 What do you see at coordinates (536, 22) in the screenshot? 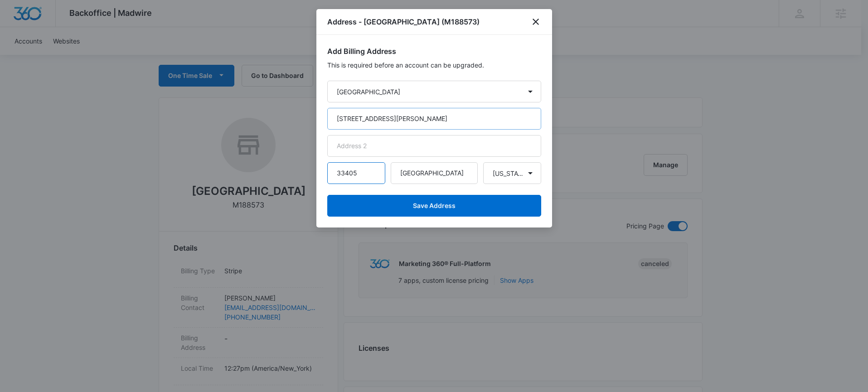
I see `button: close` at bounding box center [536, 22].